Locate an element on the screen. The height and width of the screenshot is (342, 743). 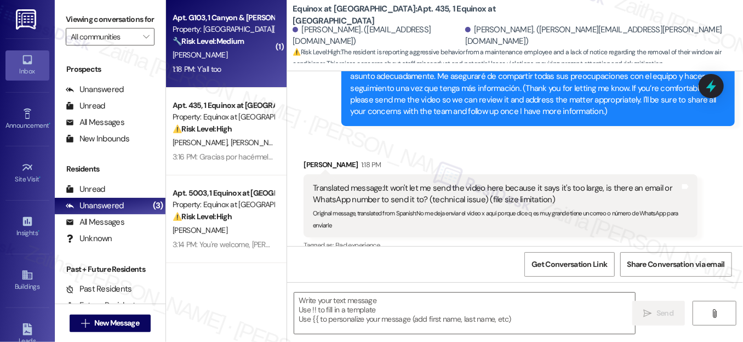
a: Buildings is located at coordinates (27, 281).